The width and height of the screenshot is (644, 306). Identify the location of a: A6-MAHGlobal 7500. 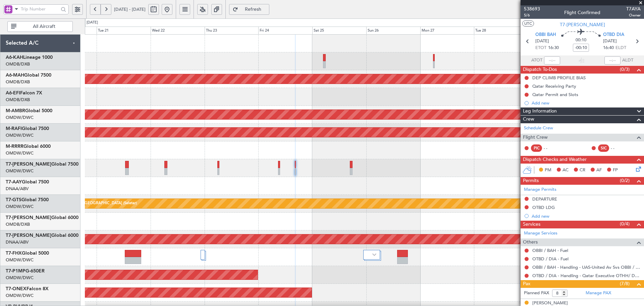
(28, 75).